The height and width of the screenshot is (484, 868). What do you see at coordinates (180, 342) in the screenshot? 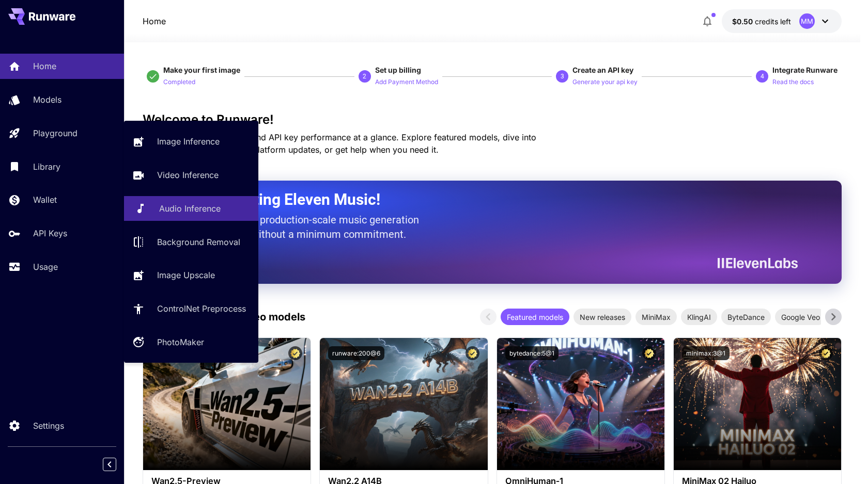
I see `p: PhotoMaker` at bounding box center [180, 342].